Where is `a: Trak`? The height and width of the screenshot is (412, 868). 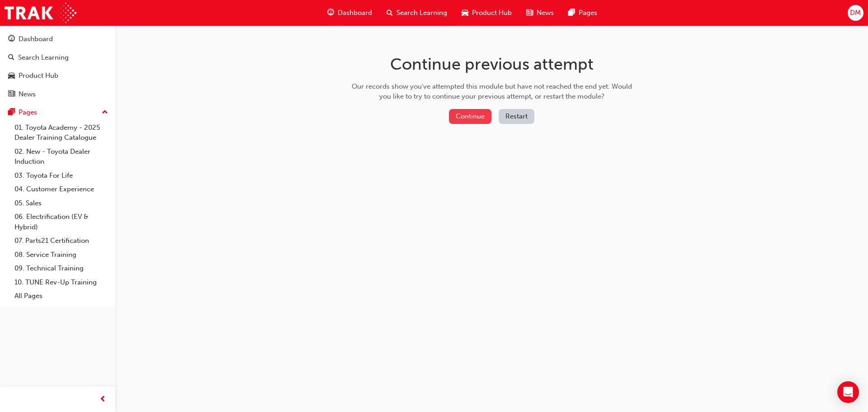
a: Trak is located at coordinates (40, 13).